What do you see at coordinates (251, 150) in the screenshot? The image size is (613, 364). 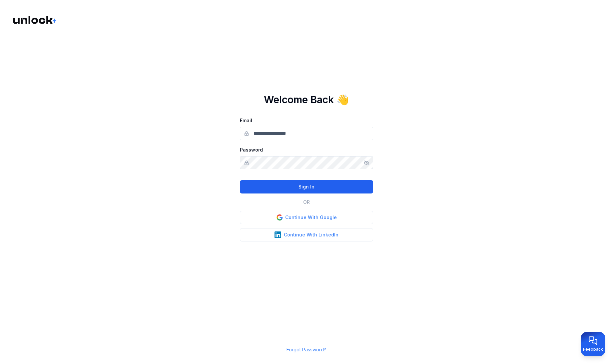 I see `label: Password` at bounding box center [251, 150].